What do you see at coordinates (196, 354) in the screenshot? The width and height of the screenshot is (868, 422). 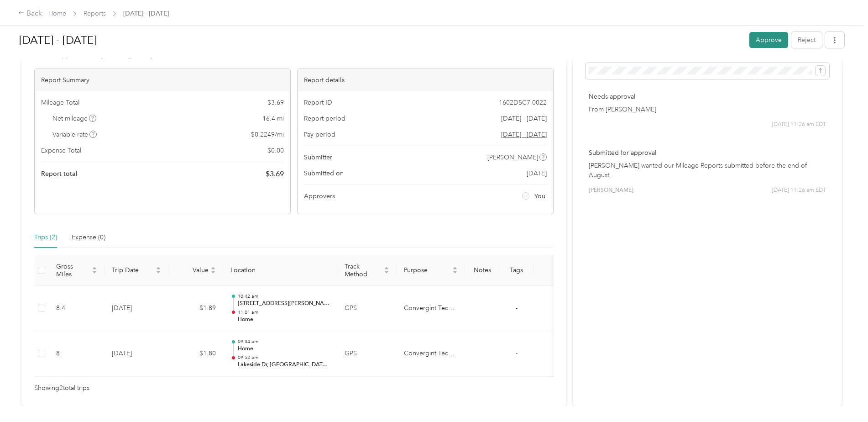 I see `td: $1.80` at bounding box center [196, 354].